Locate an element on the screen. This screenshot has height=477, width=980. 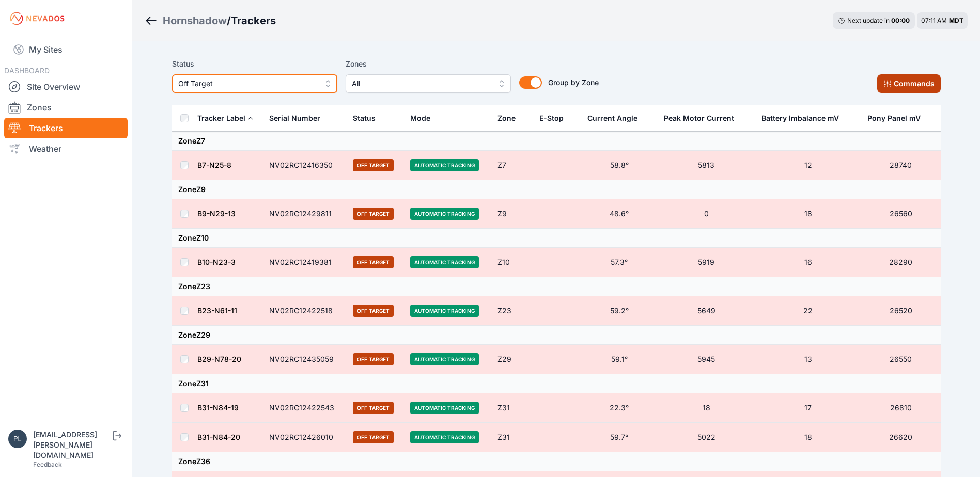
img: Nevados is located at coordinates (37, 19).